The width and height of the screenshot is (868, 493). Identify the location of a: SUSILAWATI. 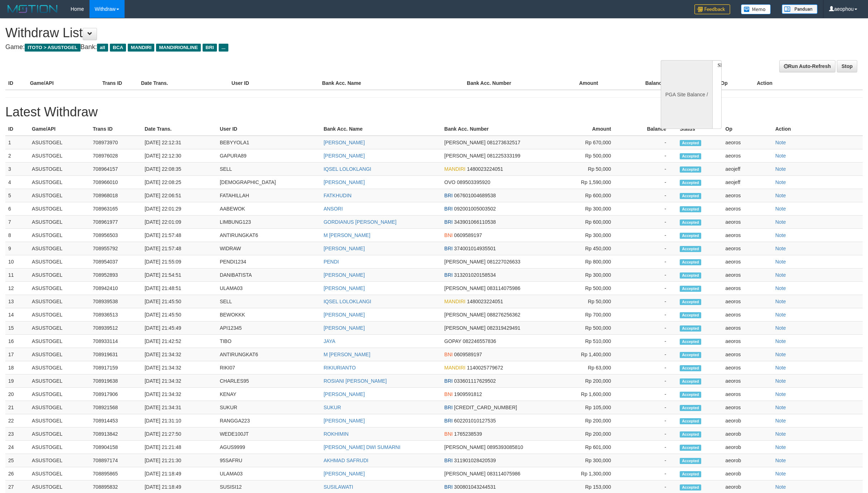
(338, 486).